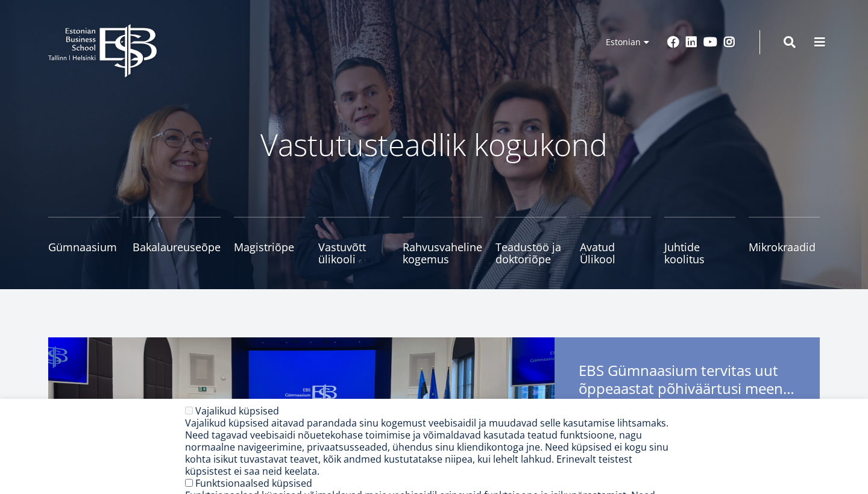 The width and height of the screenshot is (868, 494). What do you see at coordinates (615, 241) in the screenshot?
I see `a: Avatud Ülikool` at bounding box center [615, 241].